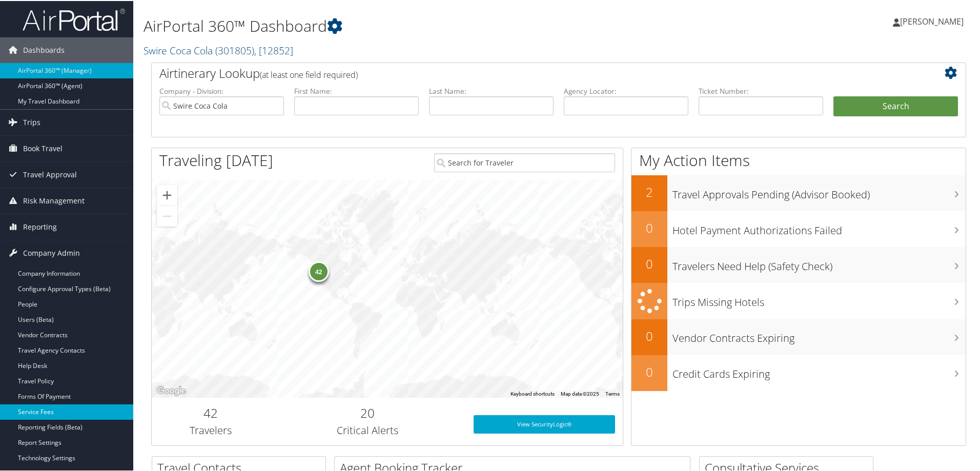  I want to click on h2: 20, so click(368, 413).